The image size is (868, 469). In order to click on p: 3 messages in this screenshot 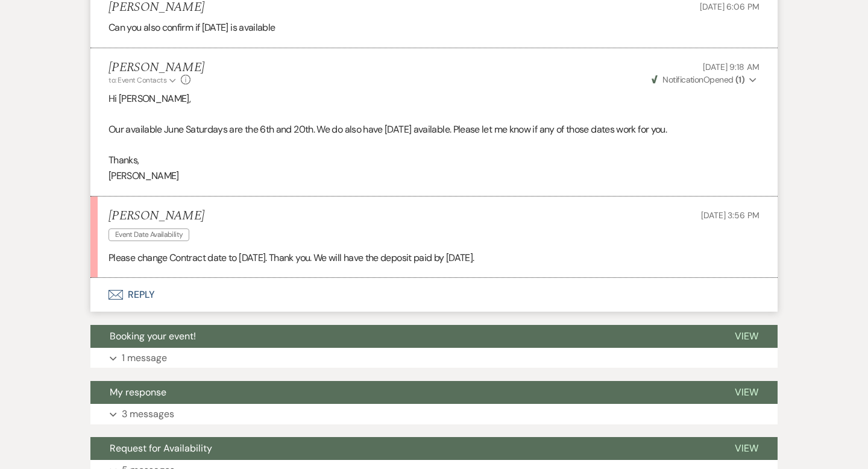, I will do `click(147, 414)`.